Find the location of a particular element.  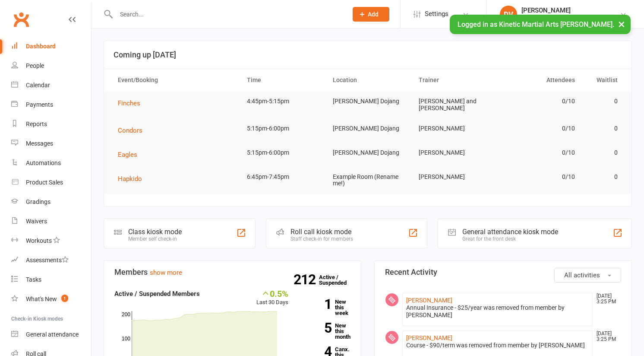

div: Assessments is located at coordinates (47, 260).